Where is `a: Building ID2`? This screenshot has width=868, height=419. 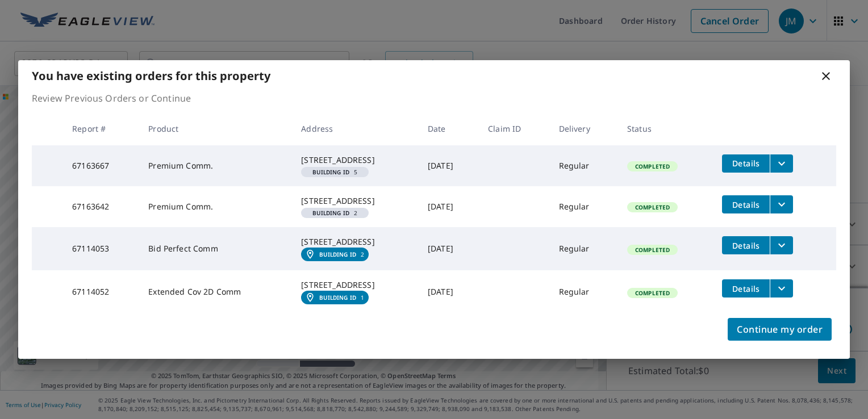
a: Building ID2 is located at coordinates (335, 254).